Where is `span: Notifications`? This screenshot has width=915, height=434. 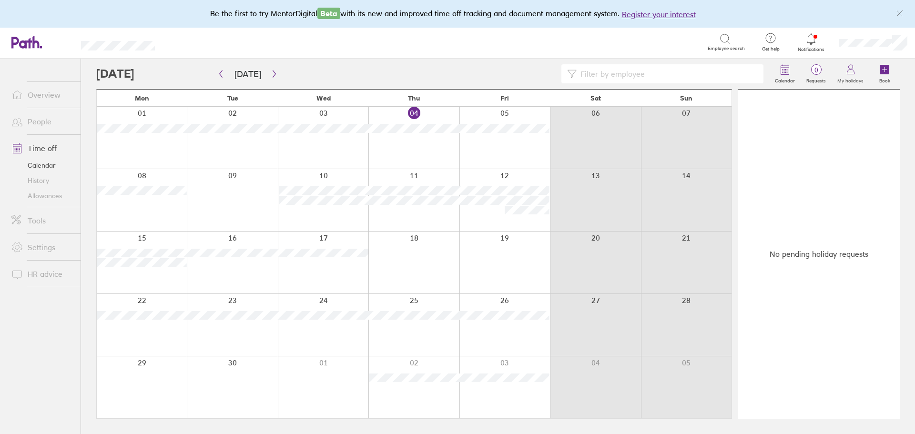
span: Notifications is located at coordinates (811, 50).